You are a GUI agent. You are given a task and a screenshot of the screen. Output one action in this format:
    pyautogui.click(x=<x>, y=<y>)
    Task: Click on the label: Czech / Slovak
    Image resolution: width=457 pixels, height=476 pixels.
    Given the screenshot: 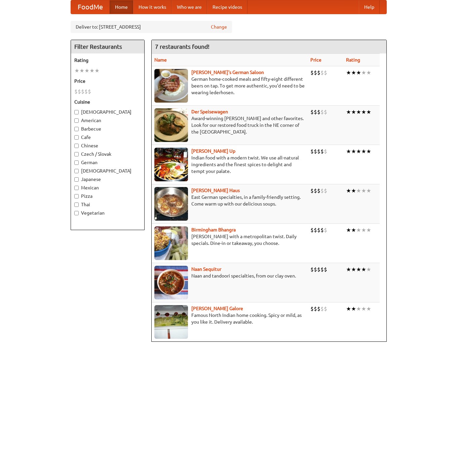 What is the action you would take?
    pyautogui.click(x=107, y=154)
    